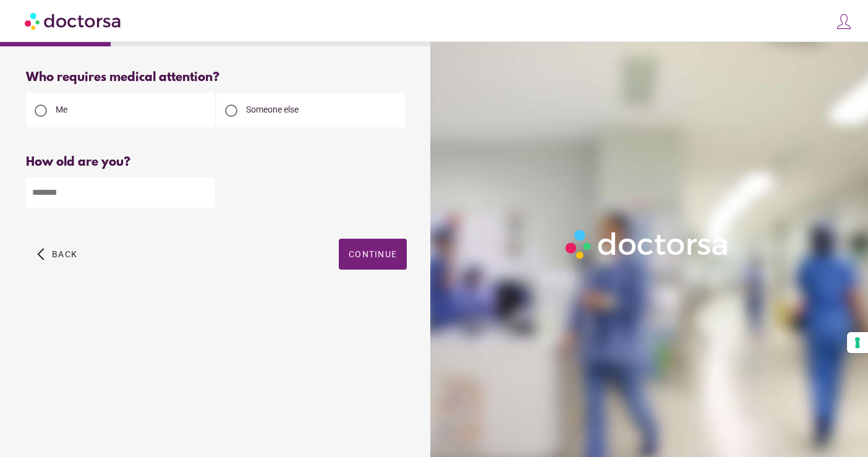 This screenshot has height=457, width=868. Describe the element at coordinates (57, 254) in the screenshot. I see `button: arrow_back_ios Back` at that location.